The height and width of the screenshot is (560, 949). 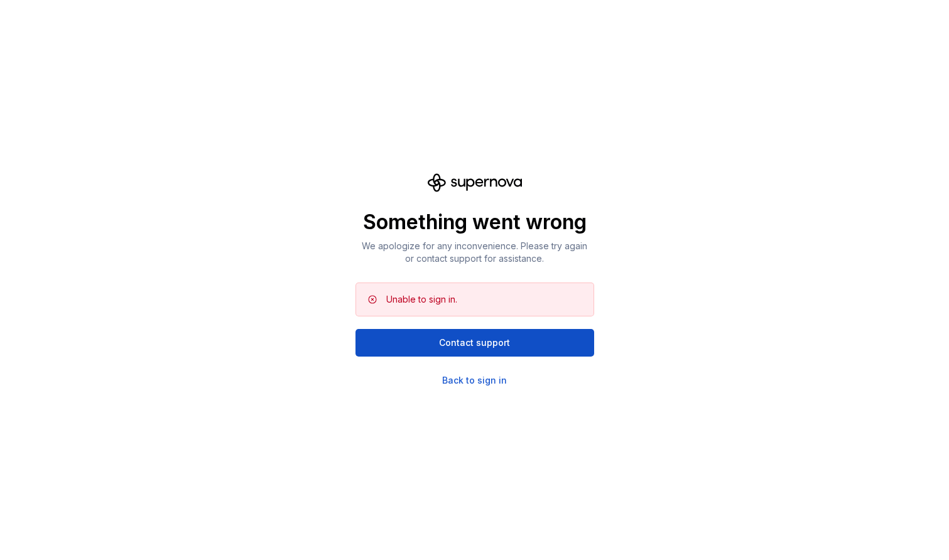 What do you see at coordinates (475, 252) in the screenshot?
I see `p: We apologize for any inconvenience. Please try again or contact support for assistance.` at bounding box center [475, 252].